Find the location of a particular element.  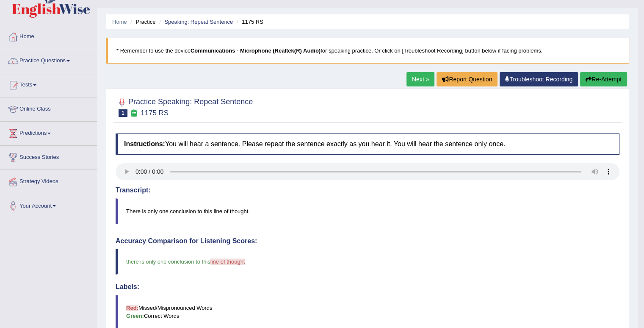

b: Green: is located at coordinates (135, 316).